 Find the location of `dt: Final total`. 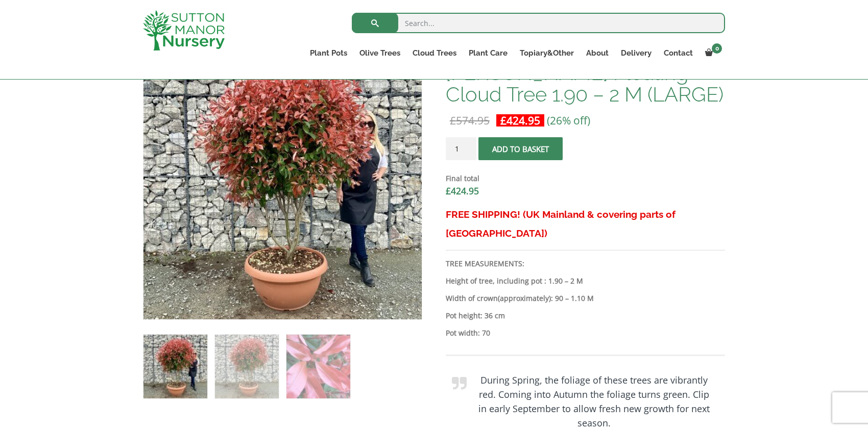

dt: Final total is located at coordinates (585, 179).